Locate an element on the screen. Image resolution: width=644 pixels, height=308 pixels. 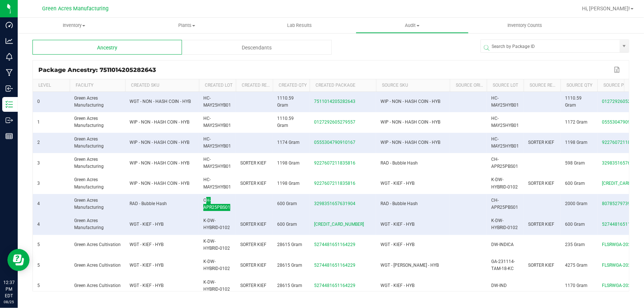
div: Descendants is located at coordinates (257, 47).